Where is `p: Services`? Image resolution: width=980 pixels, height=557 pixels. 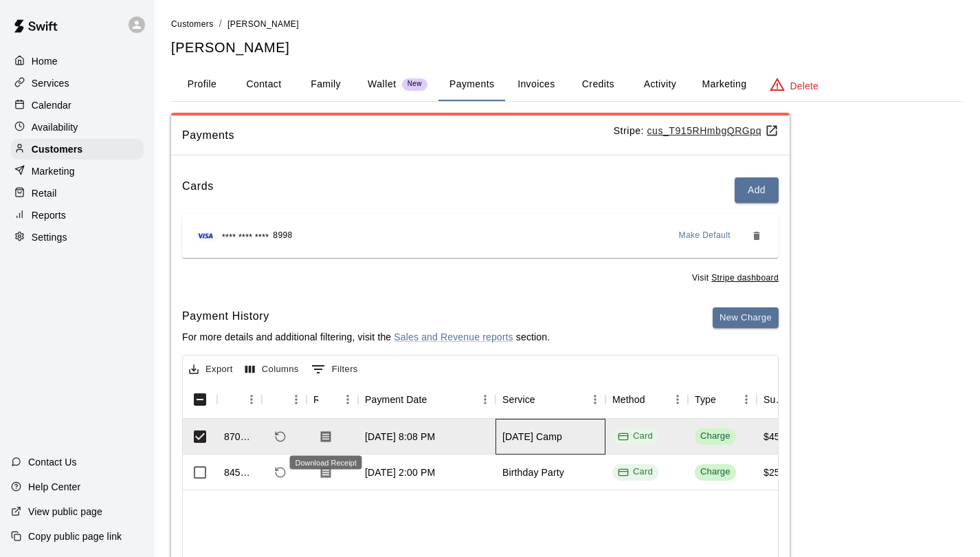
p: Services is located at coordinates (50, 83).